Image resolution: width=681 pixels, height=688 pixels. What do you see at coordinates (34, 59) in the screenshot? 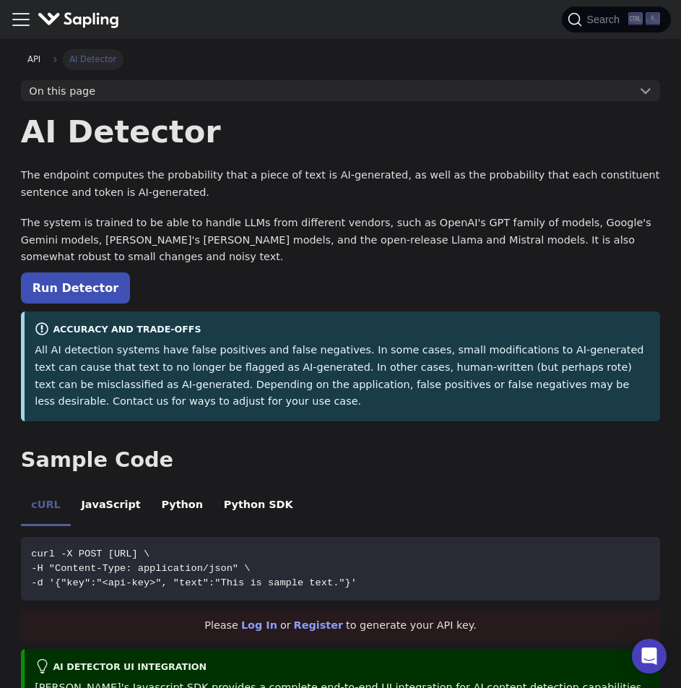
I see `span: API` at bounding box center [34, 59].